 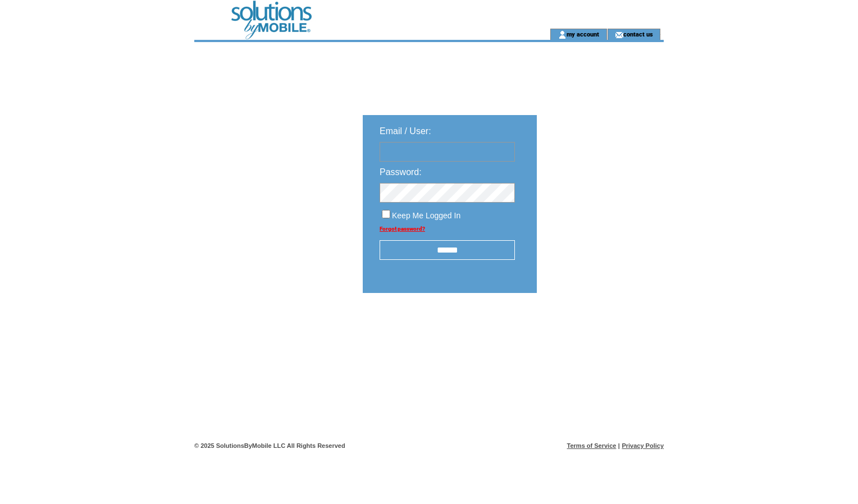 What do you see at coordinates (401, 171) in the screenshot?
I see `span: Password:` at bounding box center [401, 171].